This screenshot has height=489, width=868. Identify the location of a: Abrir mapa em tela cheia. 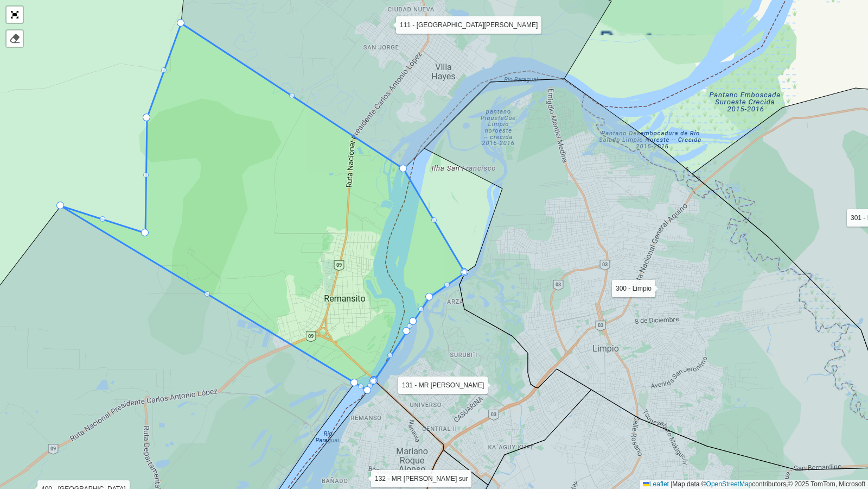
(15, 15).